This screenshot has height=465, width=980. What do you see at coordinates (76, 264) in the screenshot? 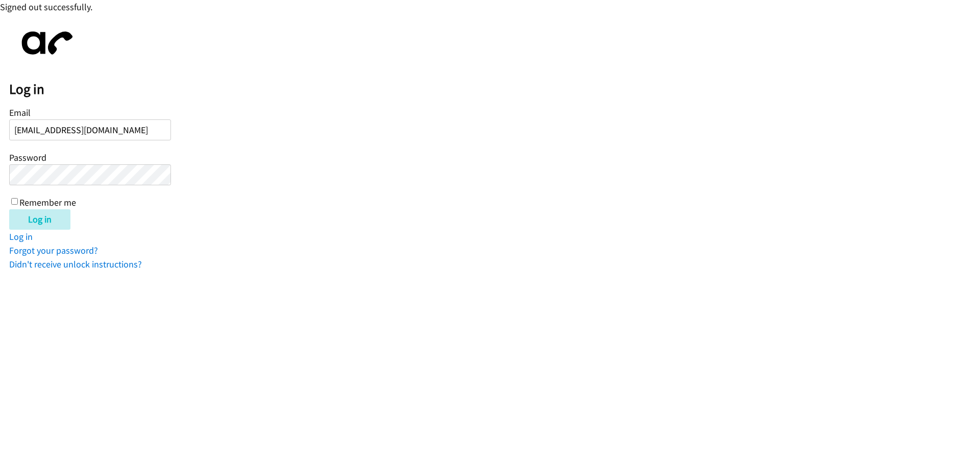
I see `a: Didn't receive unlock instructions?` at bounding box center [76, 264].